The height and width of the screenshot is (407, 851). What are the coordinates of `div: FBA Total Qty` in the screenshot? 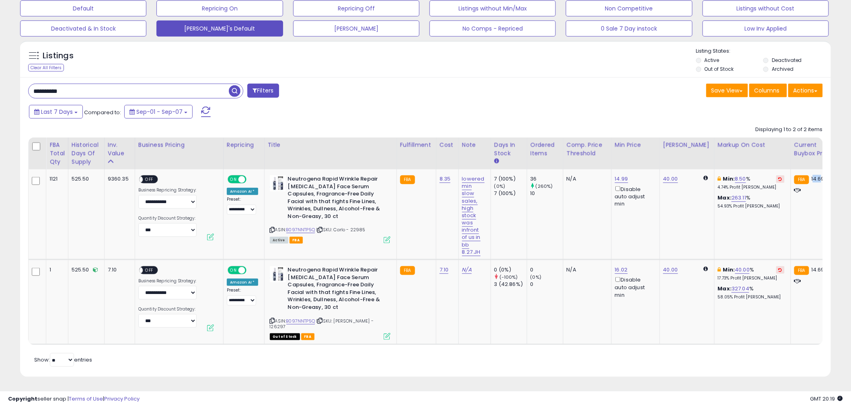 It's located at (57, 153).